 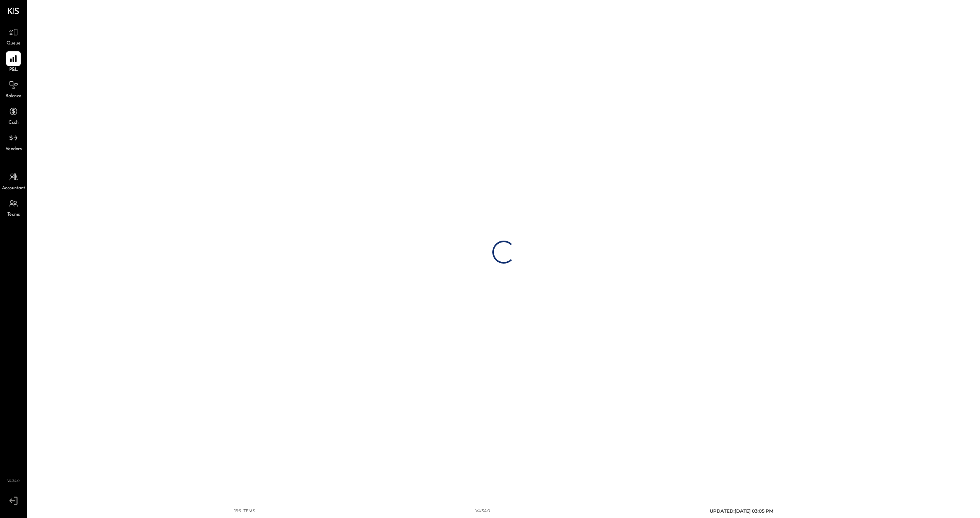 What do you see at coordinates (14, 207) in the screenshot?
I see `a: Teams` at bounding box center [14, 207].